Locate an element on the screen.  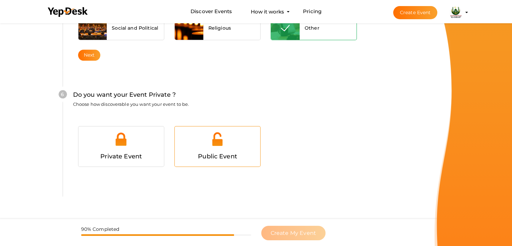
label: Do you want your Event Private ? is located at coordinates (124, 95).